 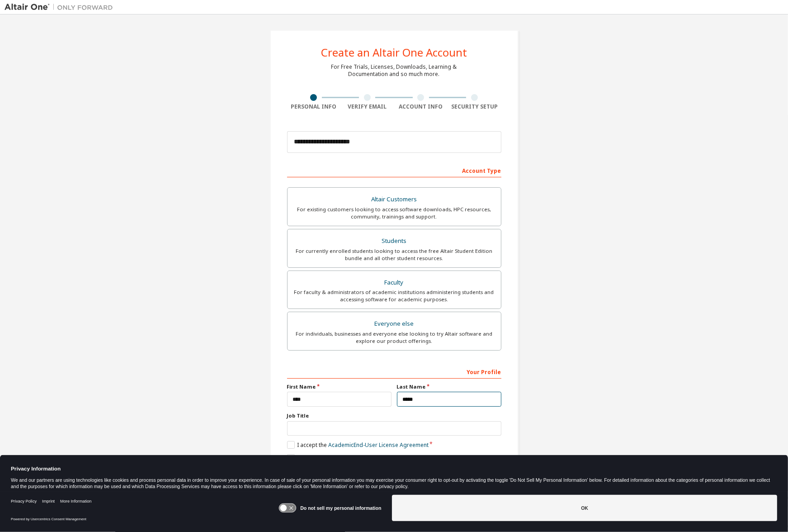 What do you see at coordinates (394, 283) in the screenshot?
I see `div: Faculty` at bounding box center [394, 283].